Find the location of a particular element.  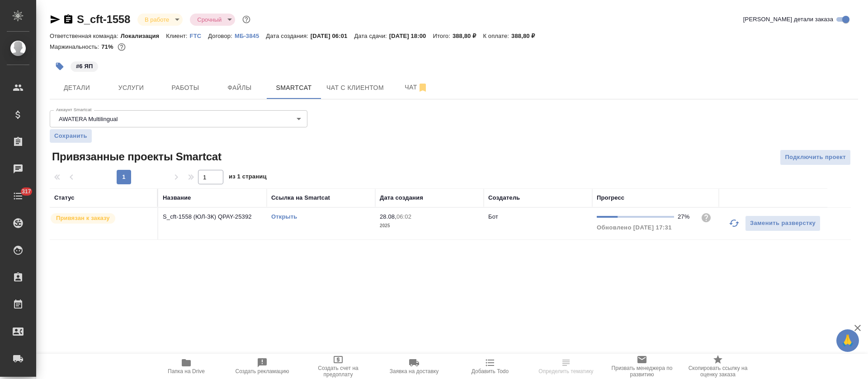

span: Детали is located at coordinates (77, 88).